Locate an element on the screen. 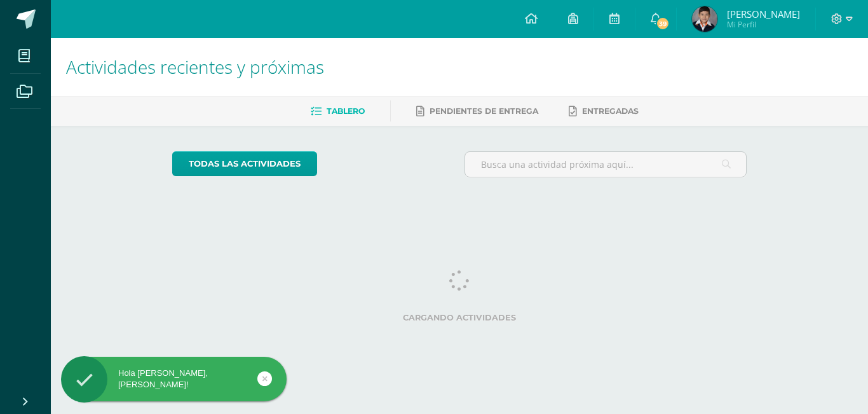 The width and height of the screenshot is (868, 414). a: Tablero is located at coordinates (337, 111).